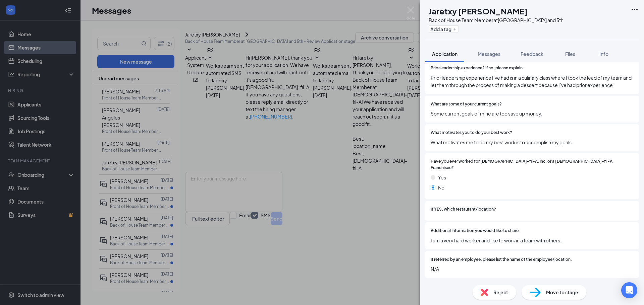 This screenshot has width=644, height=305. What do you see at coordinates (501, 260) in the screenshot?
I see `span: If referred by an employee, please list the name of the employee/location.` at bounding box center [501, 260].